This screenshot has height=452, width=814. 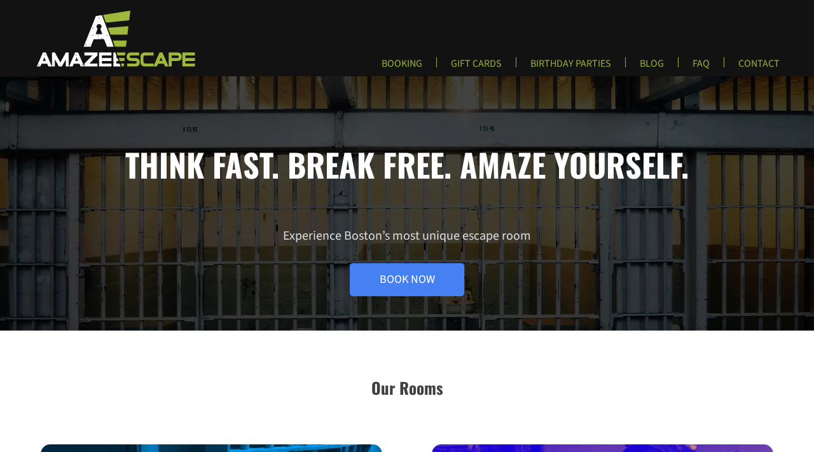 I want to click on img: Escape Room Game in Boston Area, so click(x=114, y=38).